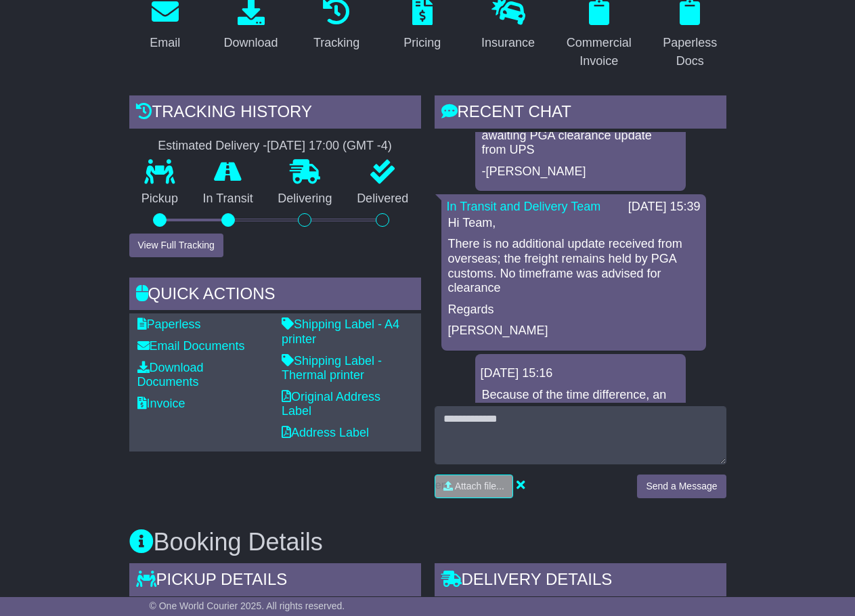 The height and width of the screenshot is (616, 855). What do you see at coordinates (580, 582) in the screenshot?
I see `div: Delivery Details` at bounding box center [580, 582].